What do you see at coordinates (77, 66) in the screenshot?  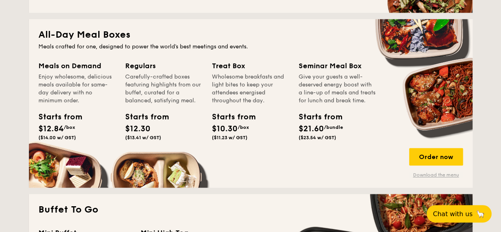 I see `div: Meals on Demand` at bounding box center [77, 66].